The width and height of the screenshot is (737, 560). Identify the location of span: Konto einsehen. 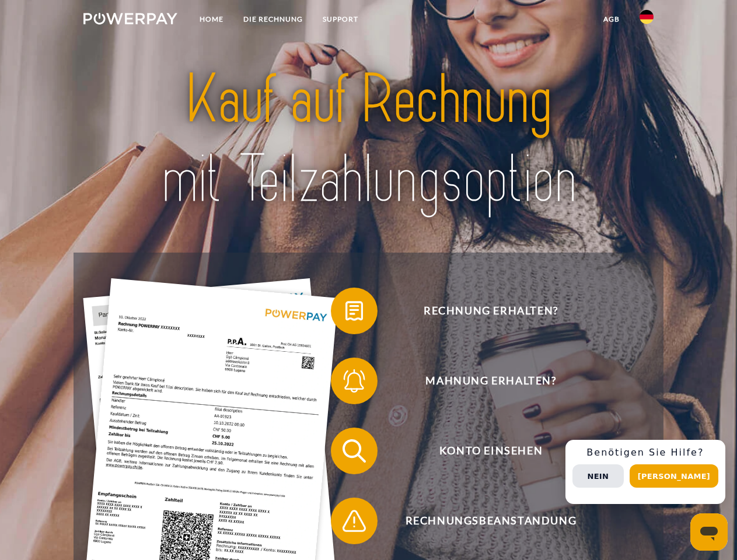
(491, 450).